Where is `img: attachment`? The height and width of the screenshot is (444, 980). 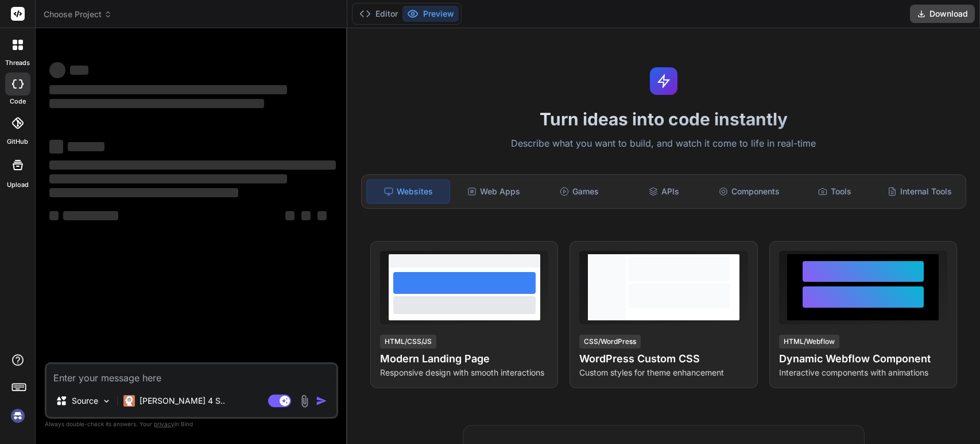 img: attachment is located at coordinates (305, 401).